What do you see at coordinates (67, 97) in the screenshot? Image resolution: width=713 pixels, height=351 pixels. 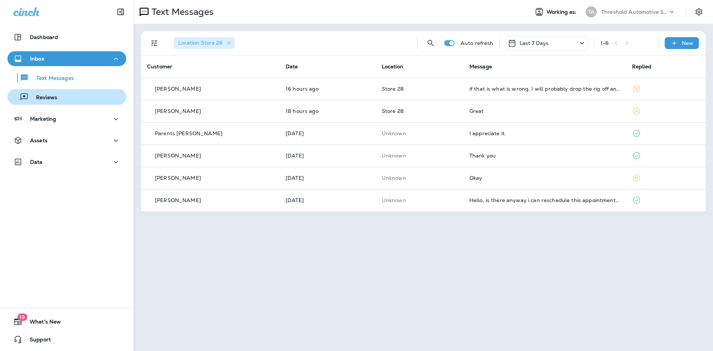 I see `button: Reviews` at bounding box center [67, 97].